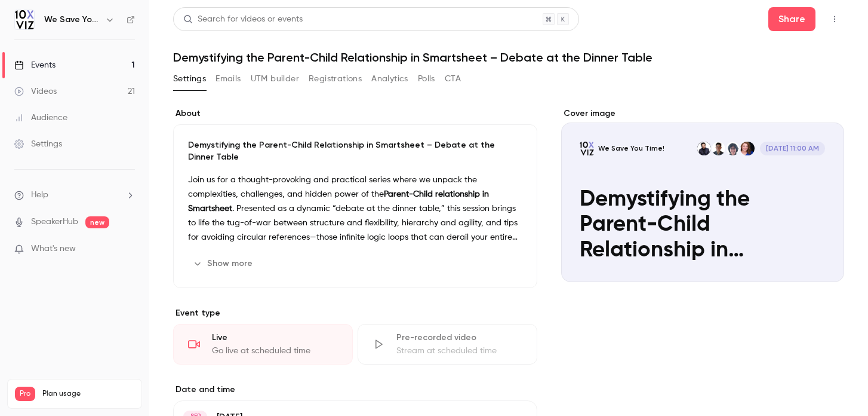 This screenshot has width=868, height=416. What do you see at coordinates (703, 195) in the screenshot?
I see `section: Cover image` at bounding box center [703, 195].